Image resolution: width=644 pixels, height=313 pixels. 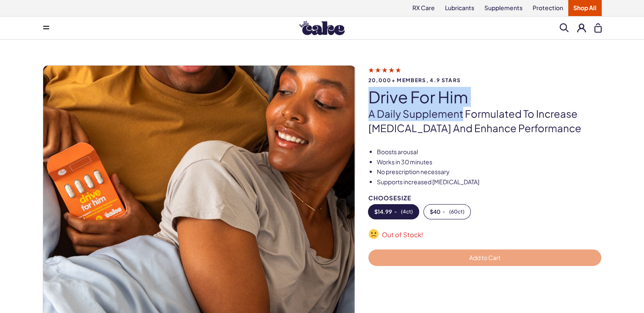 I want to click on li: Boosts arousal, so click(x=489, y=152).